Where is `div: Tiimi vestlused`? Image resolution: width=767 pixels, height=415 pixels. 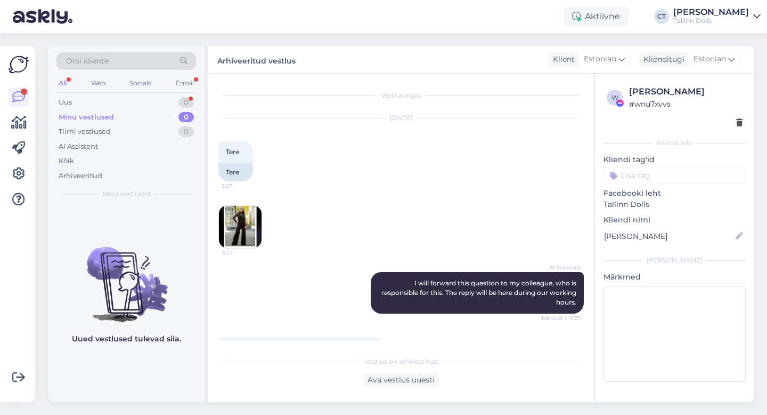
div: Tiimi vestlused is located at coordinates (85, 132).